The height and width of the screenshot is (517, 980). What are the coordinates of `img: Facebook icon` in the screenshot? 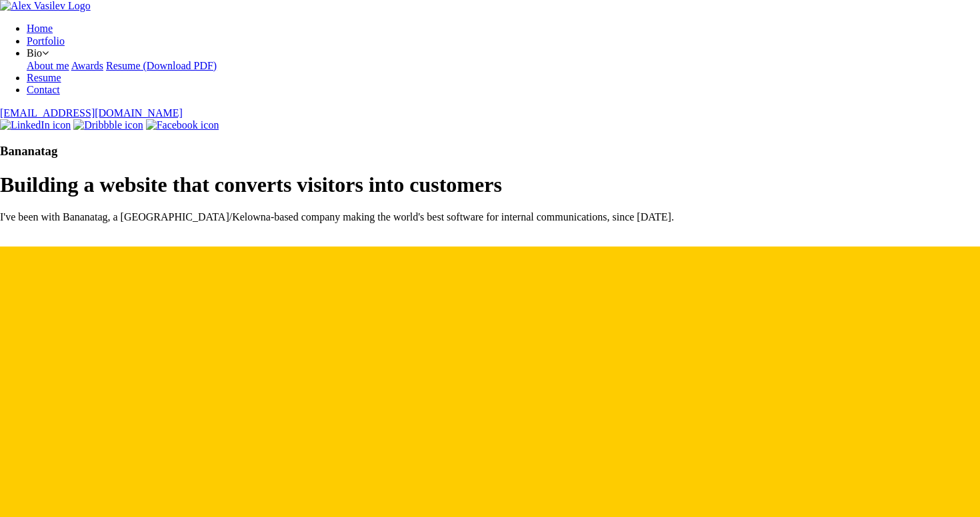 It's located at (183, 125).